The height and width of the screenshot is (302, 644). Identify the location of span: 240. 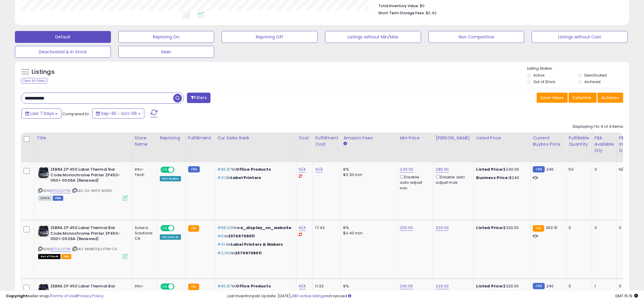
(550, 169).